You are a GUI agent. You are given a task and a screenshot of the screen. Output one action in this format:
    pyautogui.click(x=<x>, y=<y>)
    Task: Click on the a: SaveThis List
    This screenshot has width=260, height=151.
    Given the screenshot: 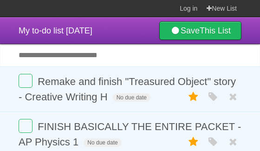 What is the action you would take?
    pyautogui.click(x=200, y=31)
    